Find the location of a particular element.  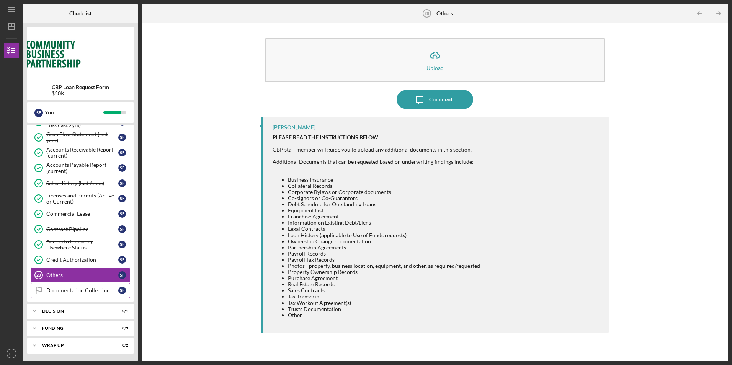

strong: PLEASE READ THE INSTRUCTIONS BELOW: is located at coordinates (326, 137).